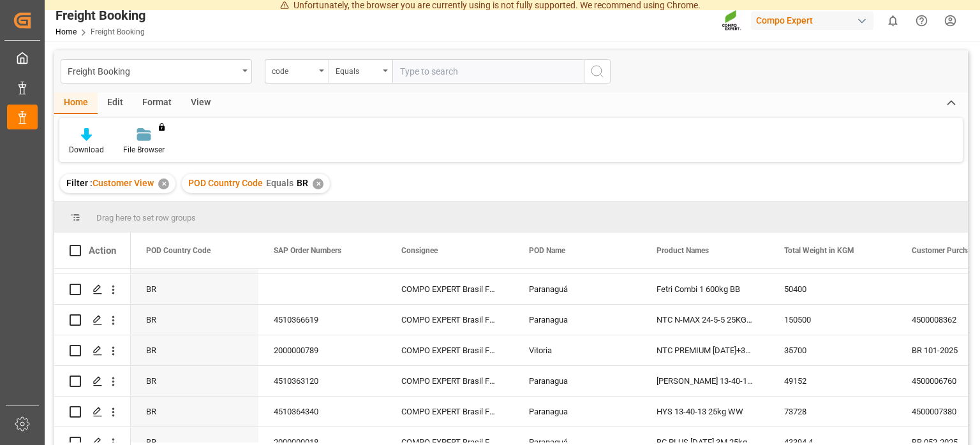  Describe the element at coordinates (815, 20) in the screenshot. I see `button: Compo Expert` at that location.